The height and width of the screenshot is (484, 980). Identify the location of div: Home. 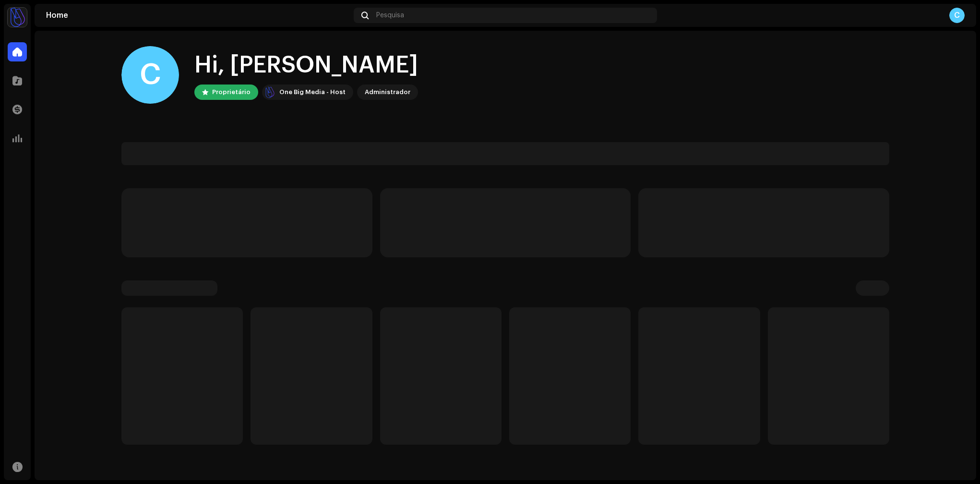
(198, 15).